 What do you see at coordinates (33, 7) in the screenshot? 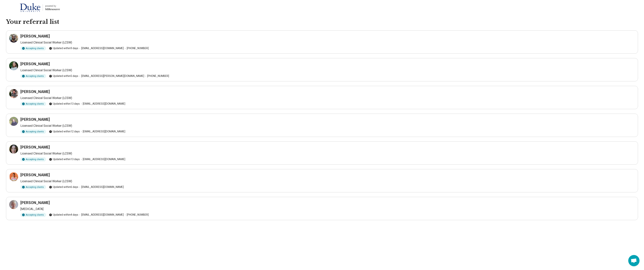
I see `a: Duke Universitypowered by` at bounding box center [33, 7].